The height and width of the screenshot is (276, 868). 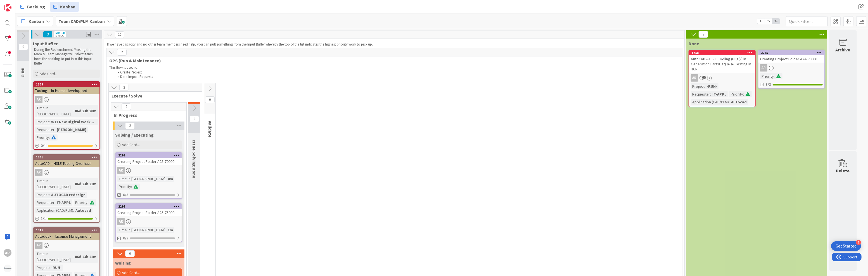 What do you see at coordinates (43, 219) in the screenshot?
I see `span: 1 / 1` at bounding box center [43, 219].